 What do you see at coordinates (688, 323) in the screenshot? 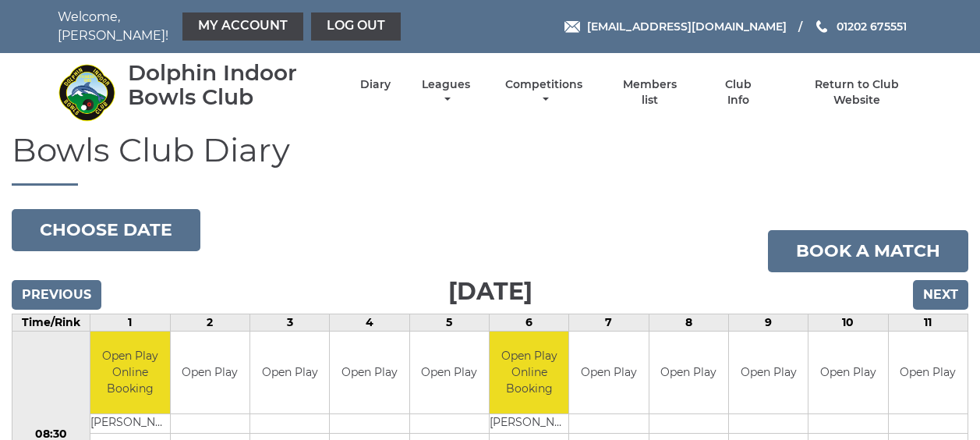
I see `td: 8` at bounding box center [688, 323].